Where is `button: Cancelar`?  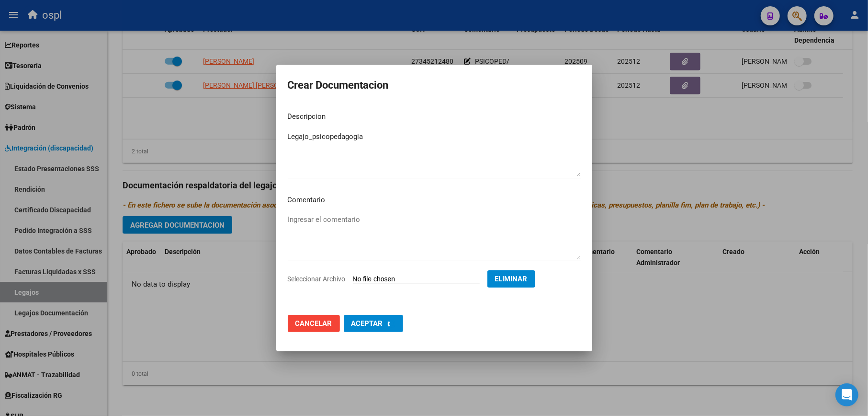
button: Cancelar is located at coordinates (313, 324).